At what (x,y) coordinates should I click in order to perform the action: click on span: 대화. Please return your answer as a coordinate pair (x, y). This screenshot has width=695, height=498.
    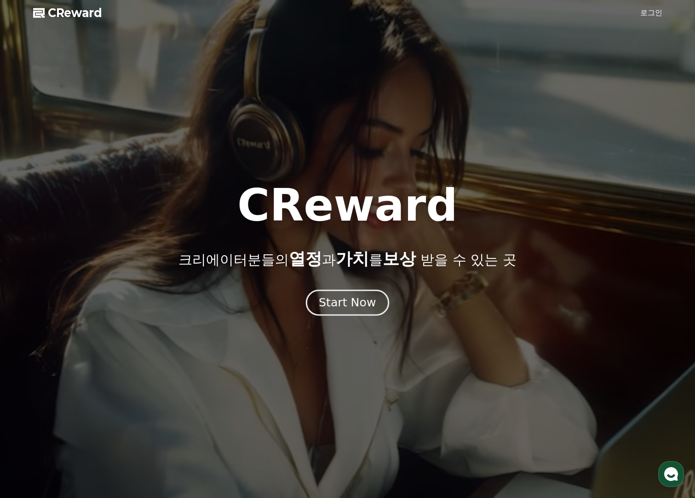
    Looking at the image, I should click on (90, 310).